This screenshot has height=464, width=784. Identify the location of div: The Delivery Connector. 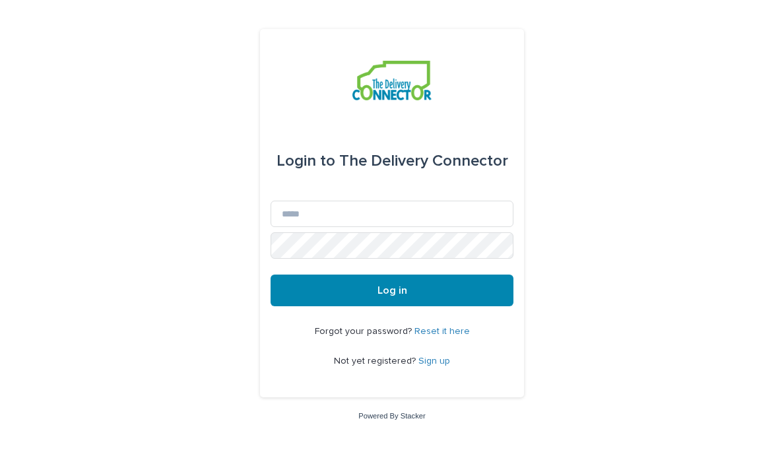
(392, 161).